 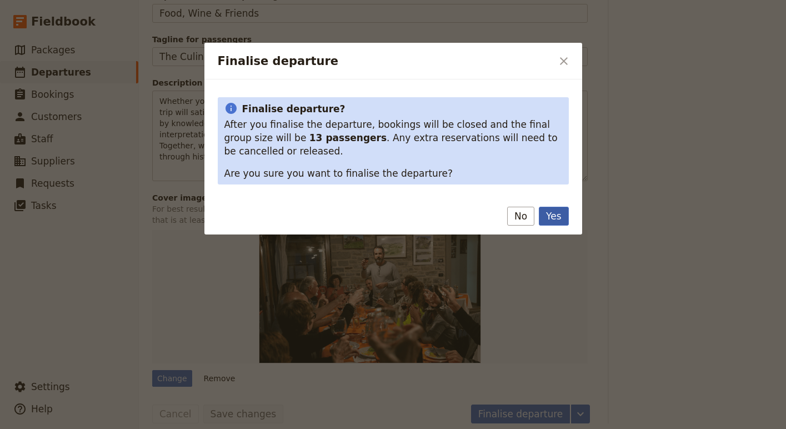 What do you see at coordinates (554, 216) in the screenshot?
I see `button: Yes` at bounding box center [554, 216].